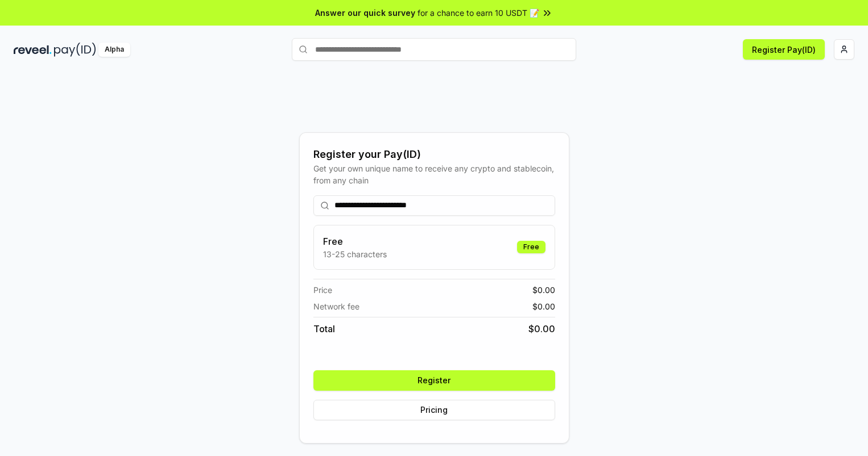 This screenshot has width=868, height=456. What do you see at coordinates (355, 242) in the screenshot?
I see `h3: Free` at bounding box center [355, 242].